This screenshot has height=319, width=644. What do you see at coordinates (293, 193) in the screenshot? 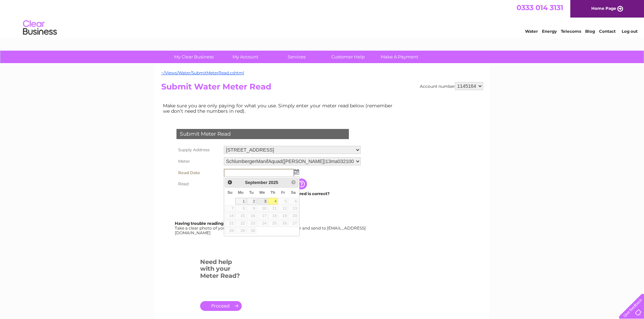
I see `span: Saturday` at bounding box center [293, 193].